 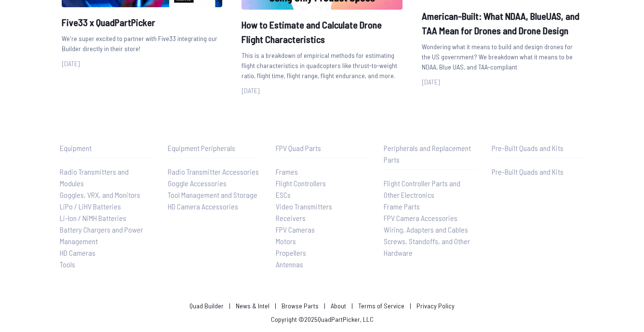 I want to click on span: Receivers, so click(x=291, y=218).